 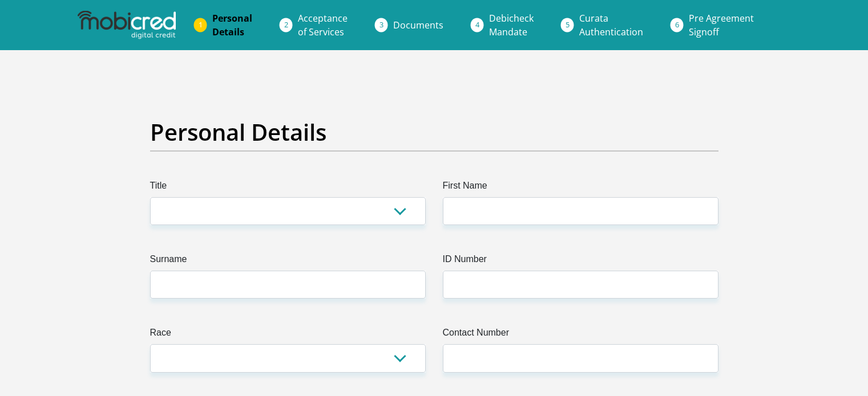 I want to click on label: Surname, so click(x=288, y=262).